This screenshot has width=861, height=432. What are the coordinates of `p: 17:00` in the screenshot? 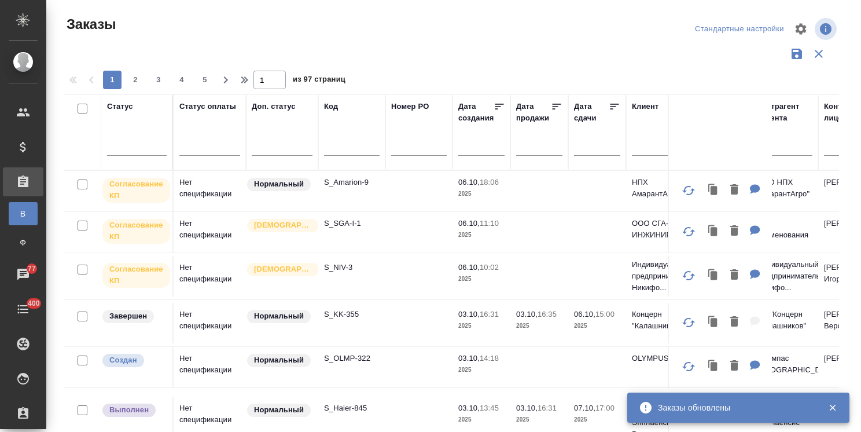 It's located at (605, 407).